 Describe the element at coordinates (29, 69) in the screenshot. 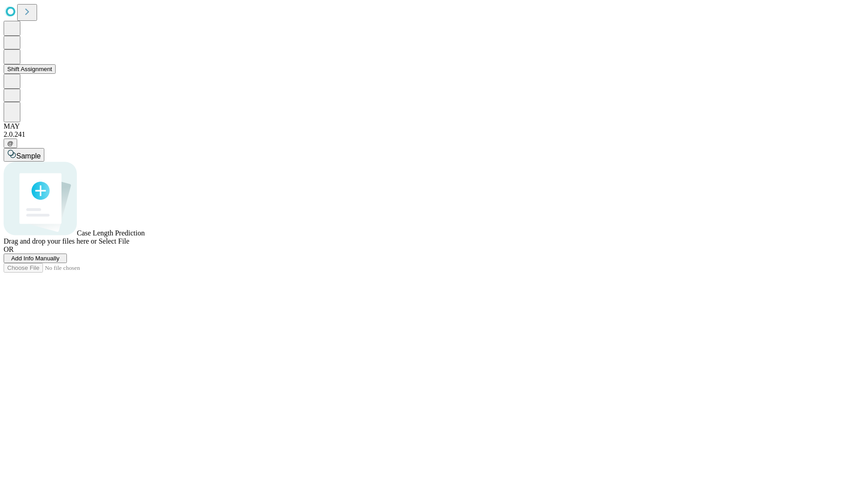

I see `button: Shift Assignment` at that location.